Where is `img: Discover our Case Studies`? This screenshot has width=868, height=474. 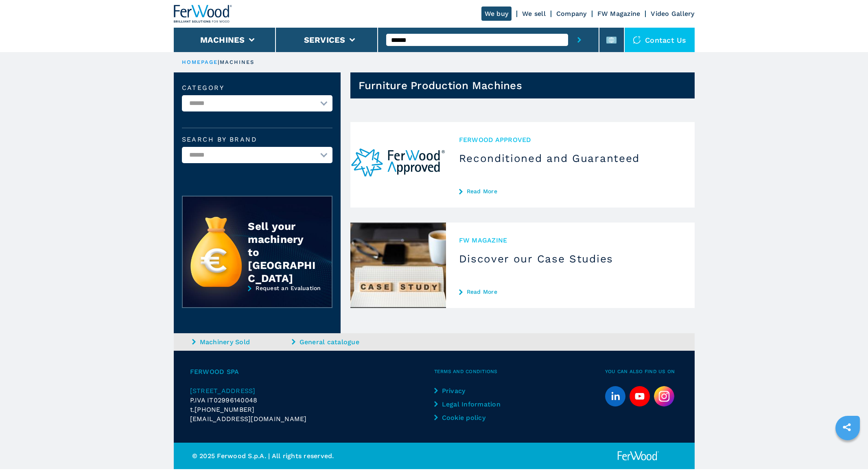
img: Discover our Case Studies is located at coordinates (398, 265).